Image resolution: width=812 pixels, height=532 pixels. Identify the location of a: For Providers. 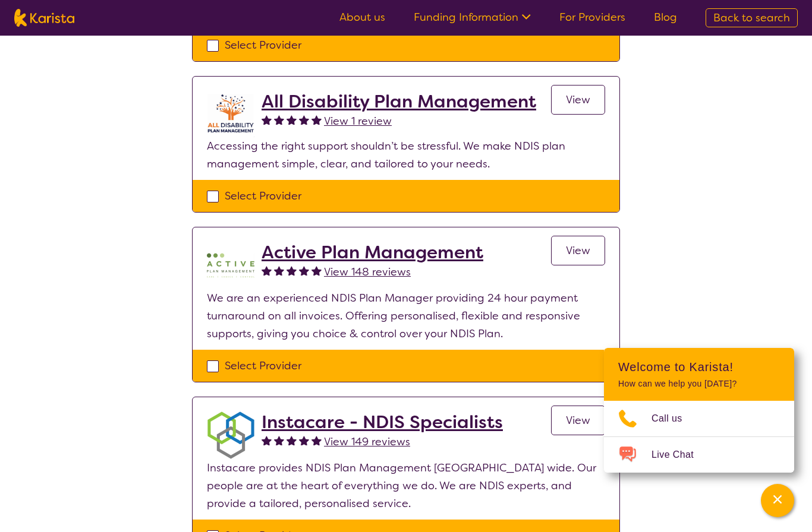
(592, 17).